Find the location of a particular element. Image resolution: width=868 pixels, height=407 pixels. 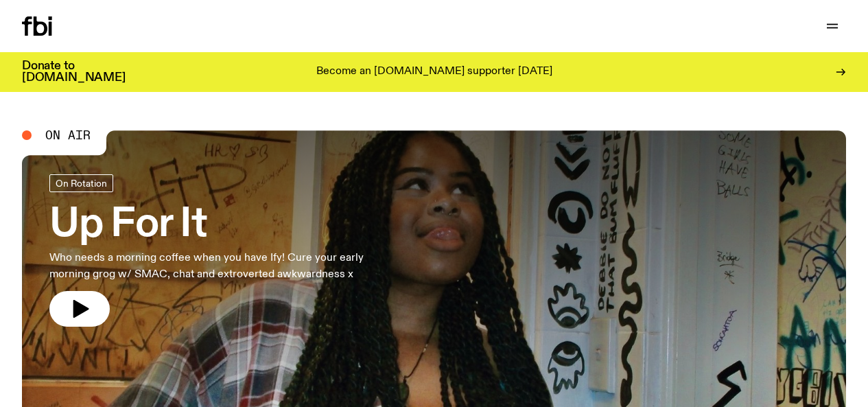

span: On Rotation is located at coordinates (81, 183).